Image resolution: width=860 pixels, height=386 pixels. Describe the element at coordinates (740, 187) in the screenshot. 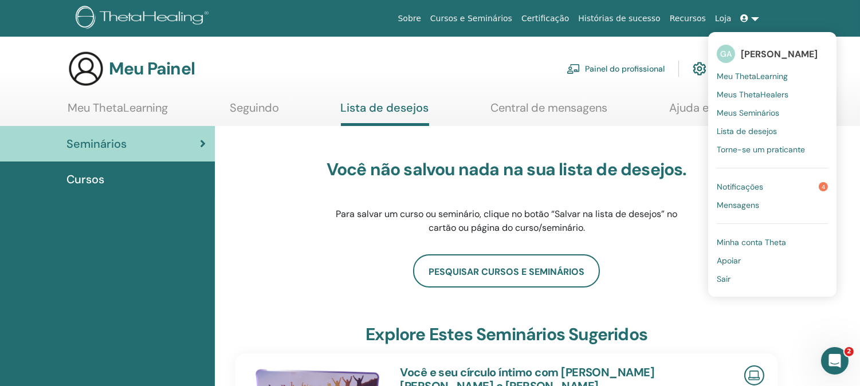

I see `font: Notificações` at that location.